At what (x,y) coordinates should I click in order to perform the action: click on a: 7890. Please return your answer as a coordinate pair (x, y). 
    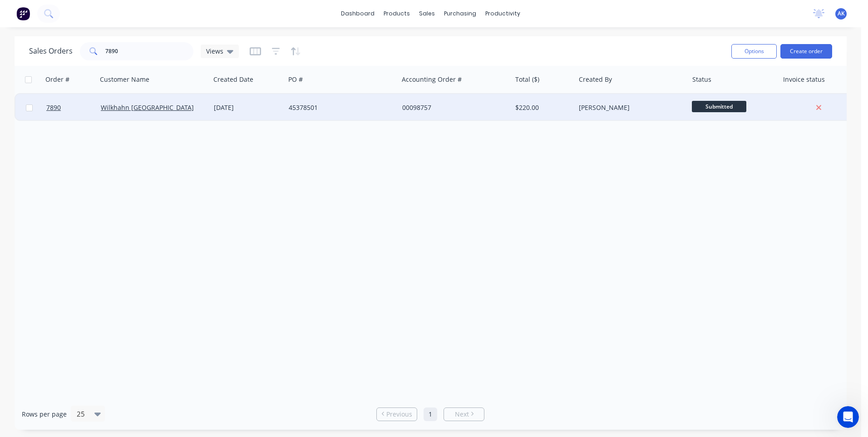
    Looking at the image, I should click on (73, 107).